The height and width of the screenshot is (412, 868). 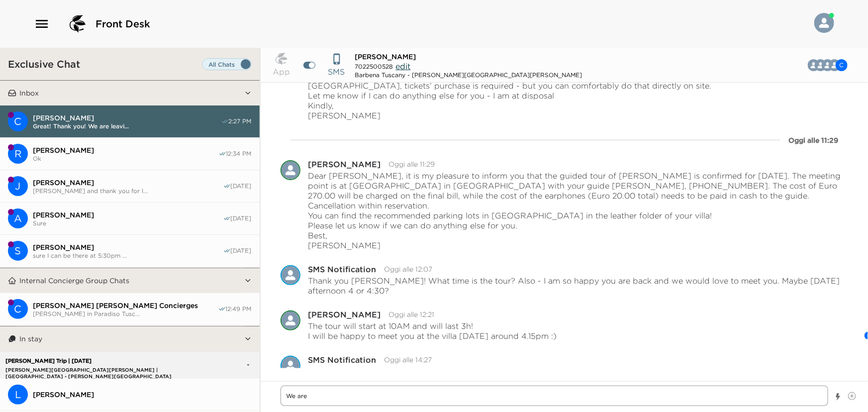 I want to click on button: Internal Concierge Group Chats, so click(x=131, y=281).